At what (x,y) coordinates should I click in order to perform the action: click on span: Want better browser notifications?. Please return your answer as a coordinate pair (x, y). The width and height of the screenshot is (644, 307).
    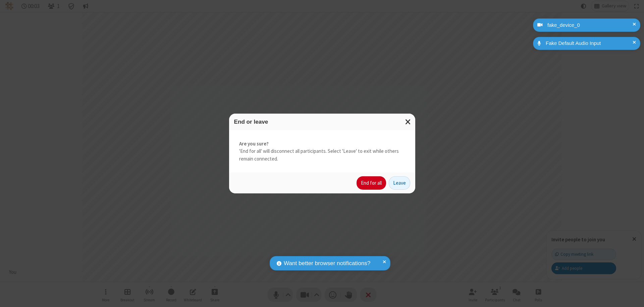
    Looking at the image, I should click on (327, 264).